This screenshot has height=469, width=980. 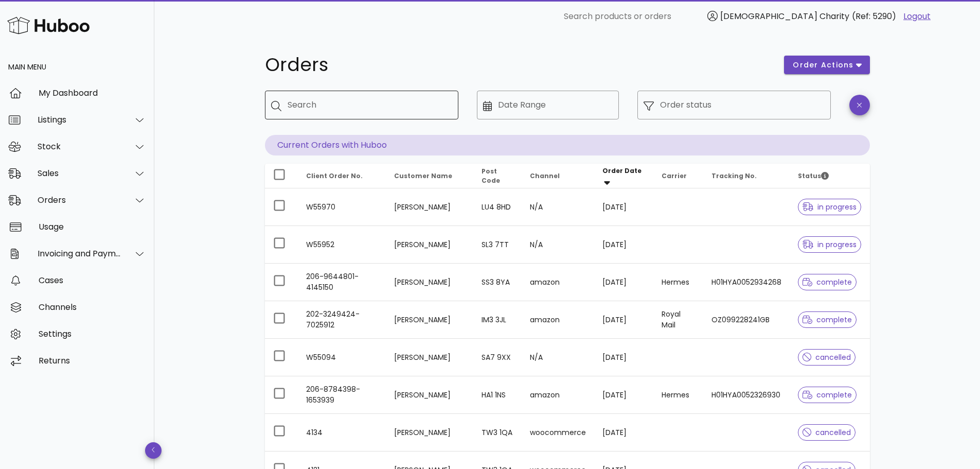 I want to click on td: SS3 8YA, so click(x=497, y=282).